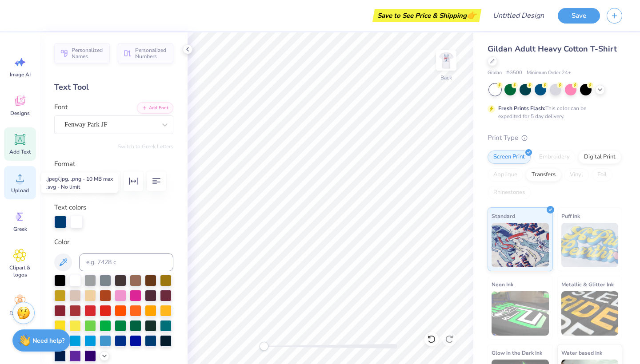  I want to click on span: Image AI, so click(20, 75).